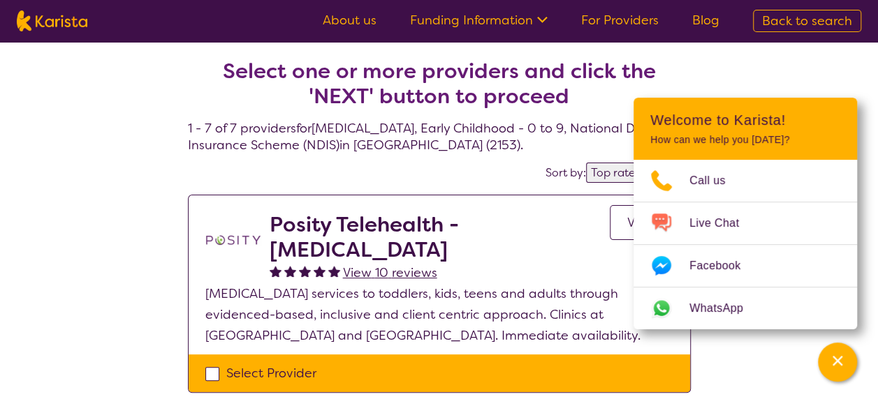 This screenshot has width=878, height=399. I want to click on img: t1bslo80pcylnzwjhndq.png, so click(233, 240).